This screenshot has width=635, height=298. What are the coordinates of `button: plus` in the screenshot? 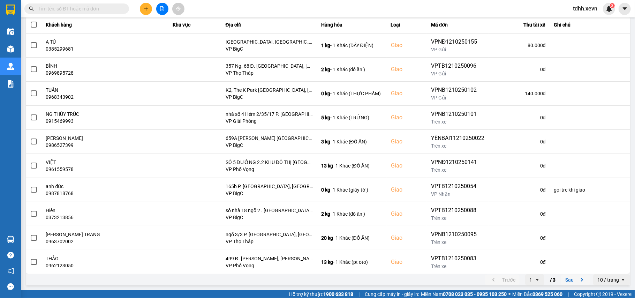 It's located at (146, 9).